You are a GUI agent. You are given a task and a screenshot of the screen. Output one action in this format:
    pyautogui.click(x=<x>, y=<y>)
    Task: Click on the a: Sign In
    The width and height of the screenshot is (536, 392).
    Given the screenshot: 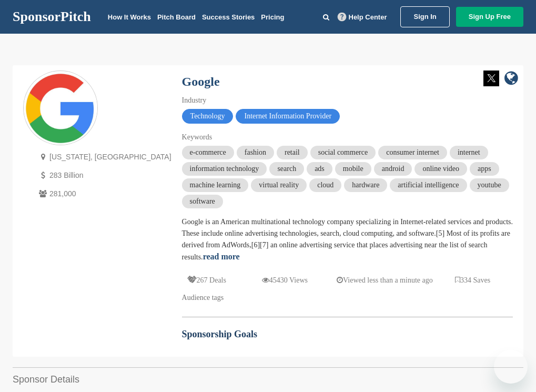 What is the action you would take?
    pyautogui.click(x=425, y=17)
    